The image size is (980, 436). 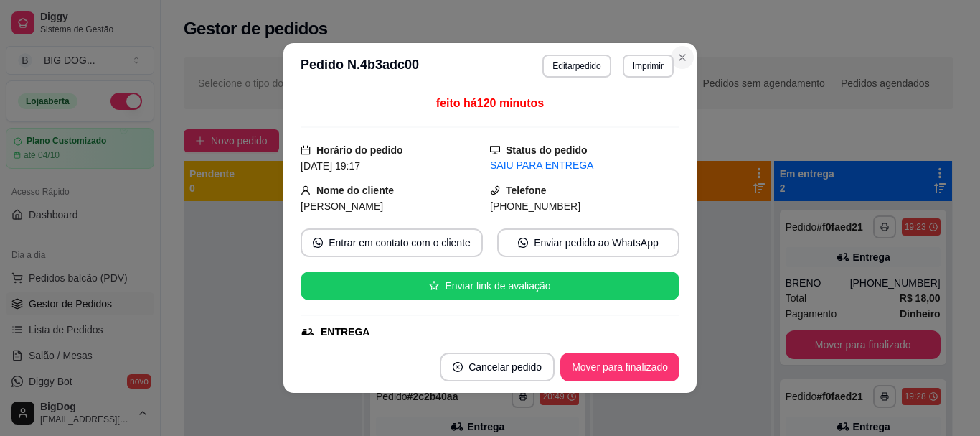 I want to click on button: close-circleCancelar pedido, so click(x=498, y=367).